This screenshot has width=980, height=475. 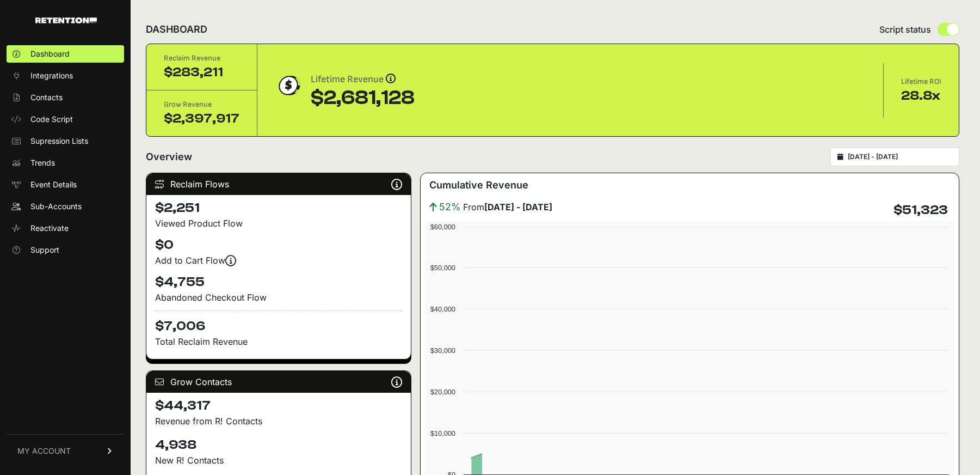 What do you see at coordinates (65, 54) in the screenshot?
I see `a: Dashboard` at bounding box center [65, 54].